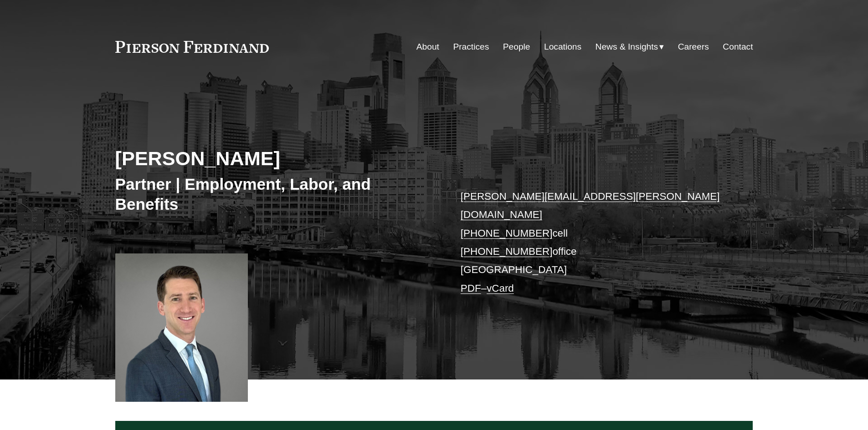 Image resolution: width=868 pixels, height=430 pixels. What do you see at coordinates (471, 288) in the screenshot?
I see `a: PDF` at bounding box center [471, 288].